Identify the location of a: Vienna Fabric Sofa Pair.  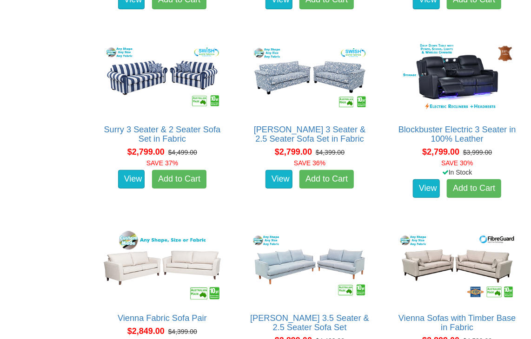
(162, 318).